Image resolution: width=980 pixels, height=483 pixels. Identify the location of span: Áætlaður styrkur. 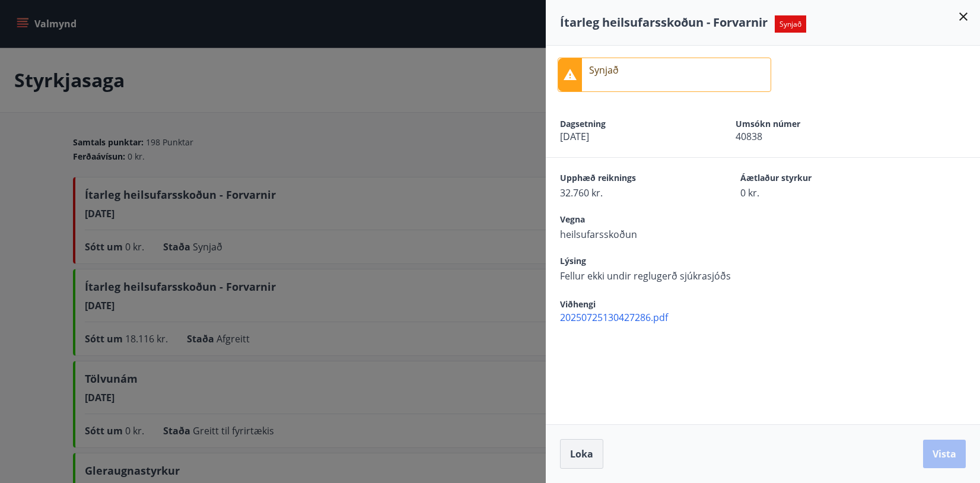
(810, 179).